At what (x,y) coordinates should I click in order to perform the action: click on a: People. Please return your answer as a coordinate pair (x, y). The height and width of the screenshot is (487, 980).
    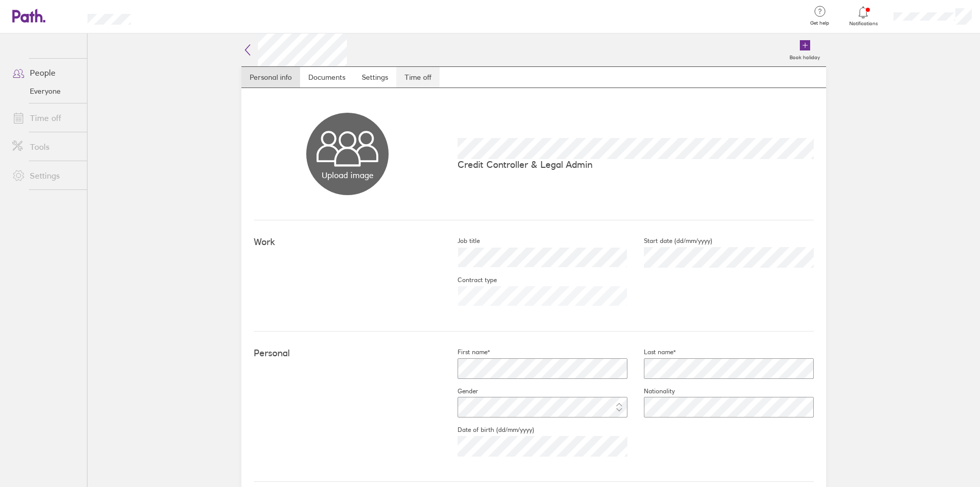
    Looking at the image, I should click on (46, 73).